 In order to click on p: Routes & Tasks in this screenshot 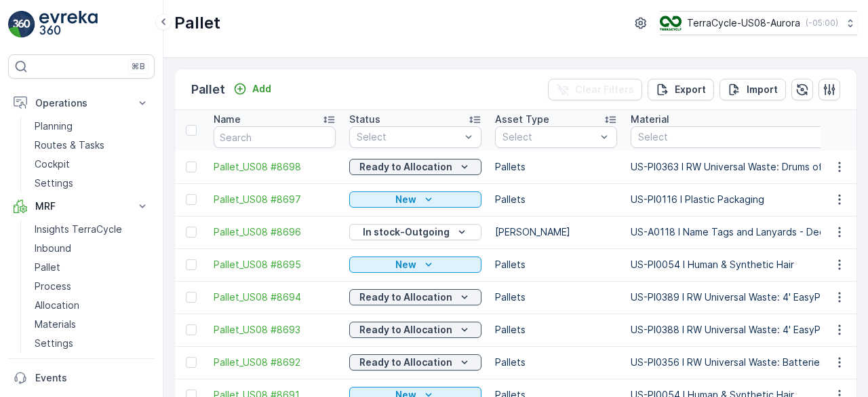, I will do `click(69, 145)`.